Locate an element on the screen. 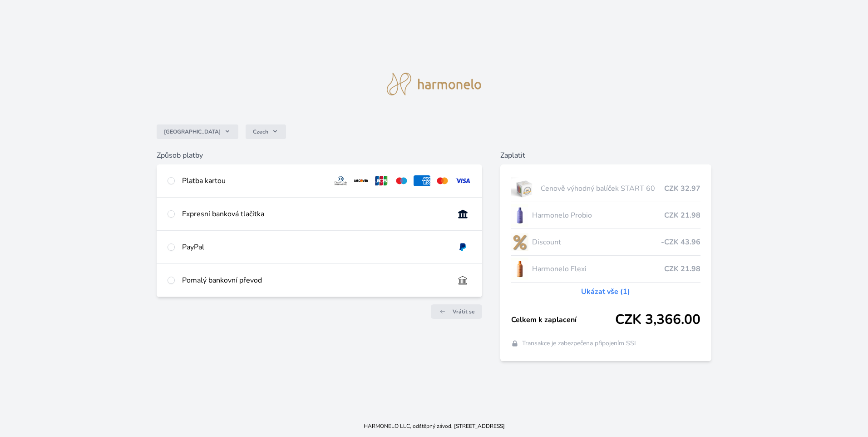  img: CLEAN_PROBIO_se_stinem_x-lo.jpg is located at coordinates (520, 215).